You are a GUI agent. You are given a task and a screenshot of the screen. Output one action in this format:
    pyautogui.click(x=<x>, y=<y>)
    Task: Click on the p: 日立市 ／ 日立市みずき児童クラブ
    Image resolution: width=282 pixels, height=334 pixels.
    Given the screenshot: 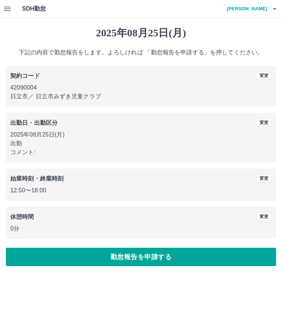 What is the action you would take?
    pyautogui.click(x=141, y=97)
    